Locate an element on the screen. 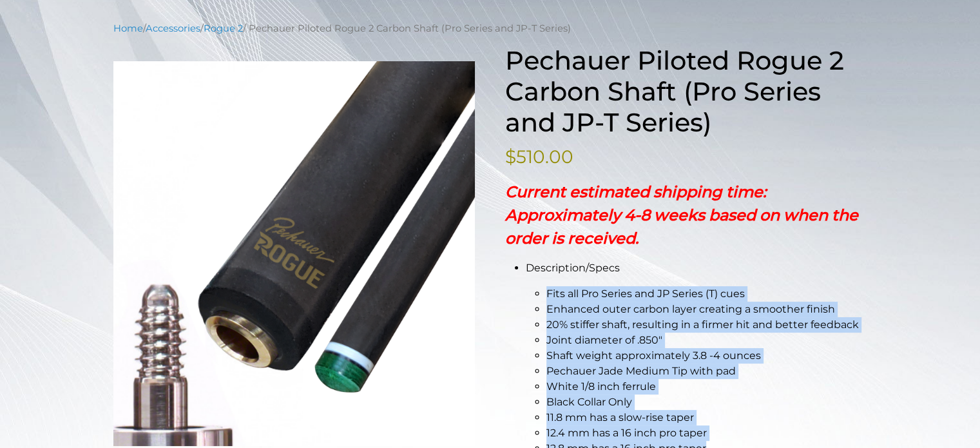 This screenshot has height=448, width=980. span: 11.8 mm has a slow-rise taper is located at coordinates (620, 417).